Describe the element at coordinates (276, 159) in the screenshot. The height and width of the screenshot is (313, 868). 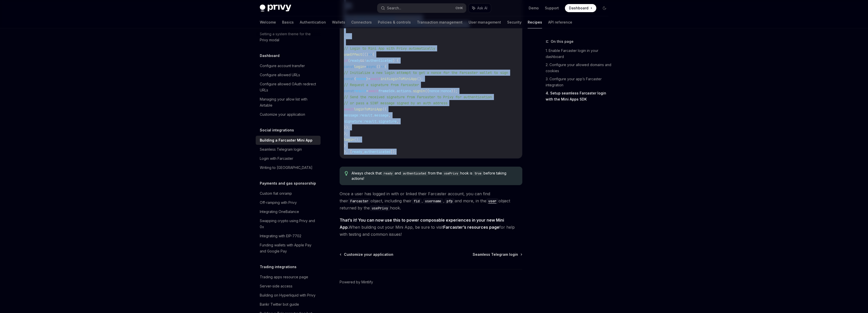
I see `div: Login with Farcaster` at that location.